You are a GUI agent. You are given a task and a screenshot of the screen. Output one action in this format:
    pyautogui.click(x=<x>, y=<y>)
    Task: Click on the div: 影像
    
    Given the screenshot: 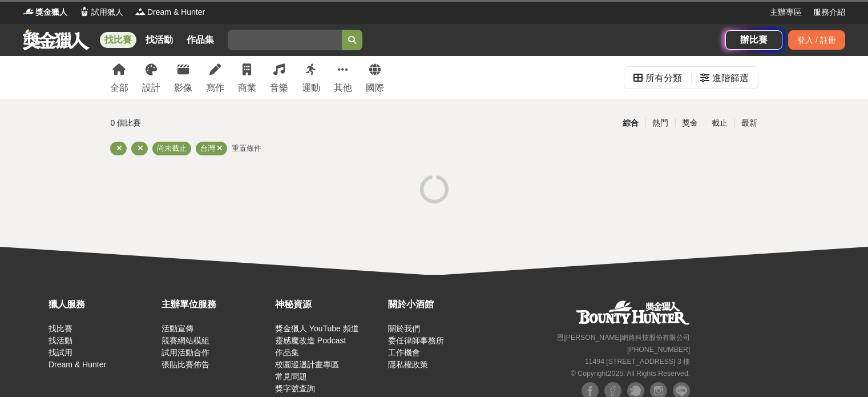 What is the action you would take?
    pyautogui.click(x=183, y=88)
    